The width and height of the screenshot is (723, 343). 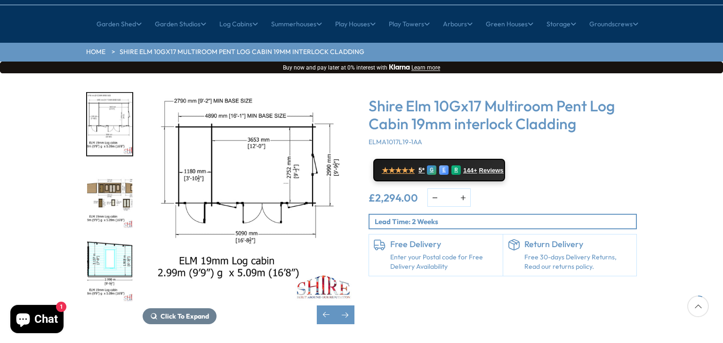 I want to click on button: Click To Expand, so click(x=179, y=317).